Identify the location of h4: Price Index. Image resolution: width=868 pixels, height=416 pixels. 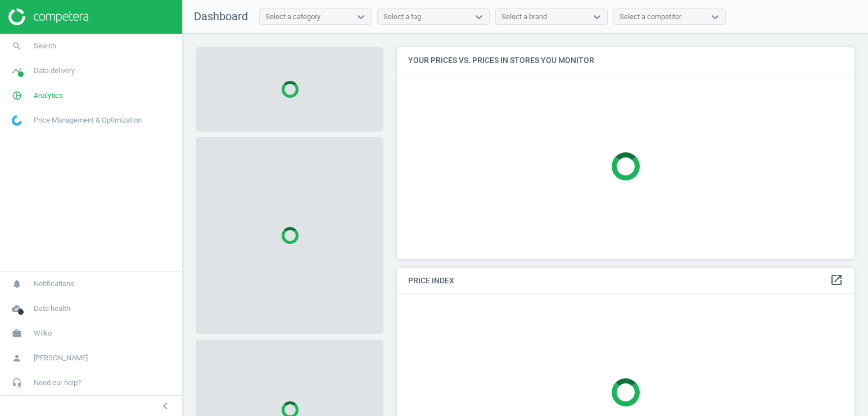
(626, 280).